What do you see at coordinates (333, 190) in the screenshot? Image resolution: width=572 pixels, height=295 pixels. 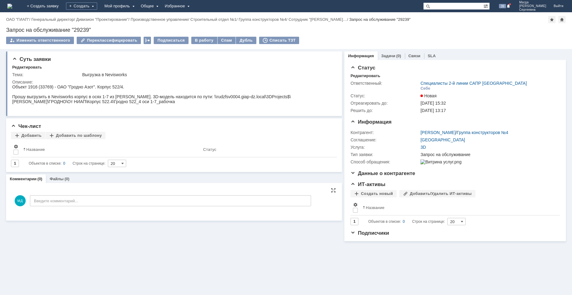 I see `div: На всю страницу` at bounding box center [333, 190].